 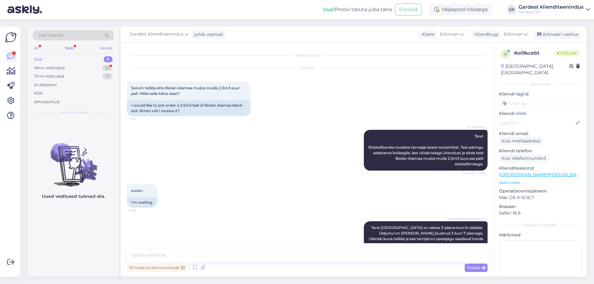 I want to click on div: Vestlus algas, so click(x=307, y=55).